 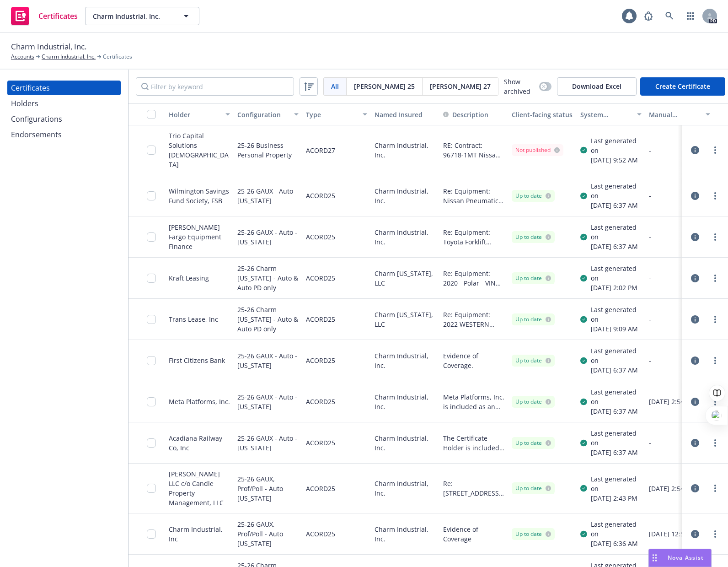 What do you see at coordinates (655, 558) in the screenshot?
I see `div: Drag to move` at bounding box center [655, 558].